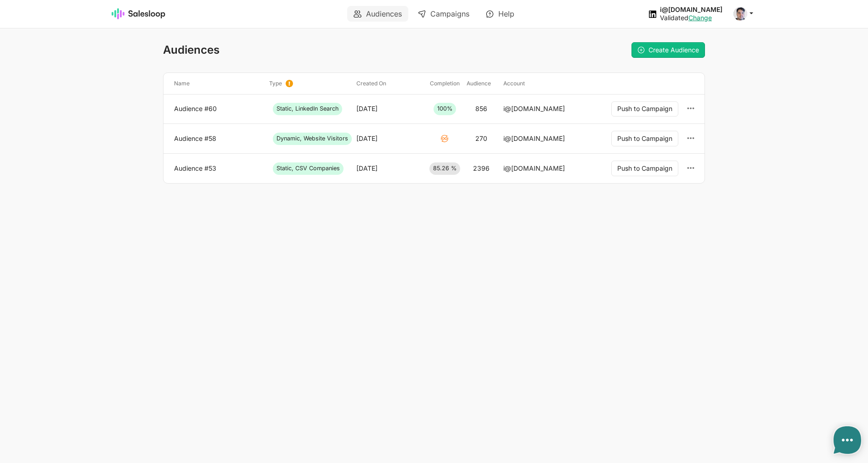 The image size is (868, 463). I want to click on span: Static, LinkedIn Search, so click(307, 109).